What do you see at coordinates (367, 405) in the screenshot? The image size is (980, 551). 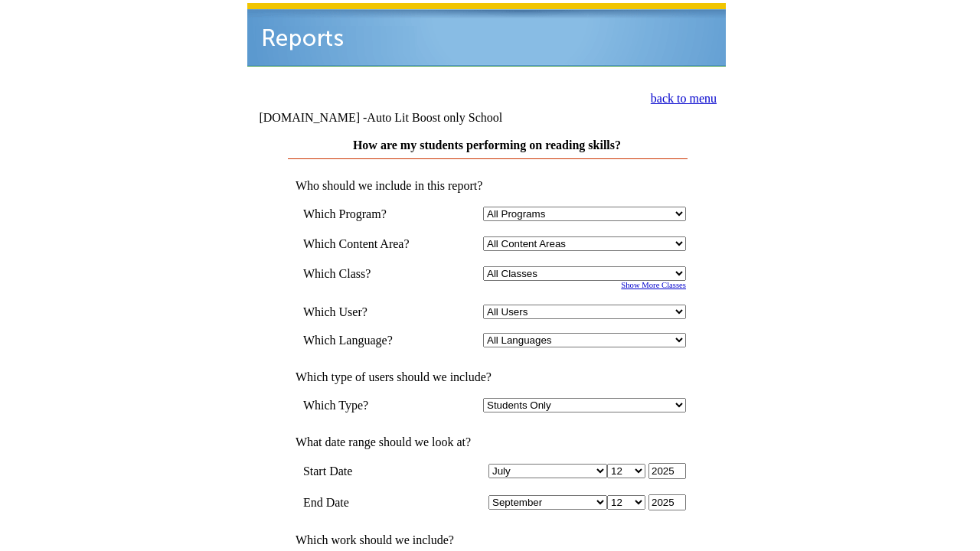 I see `td: Which Type?` at bounding box center [367, 405].